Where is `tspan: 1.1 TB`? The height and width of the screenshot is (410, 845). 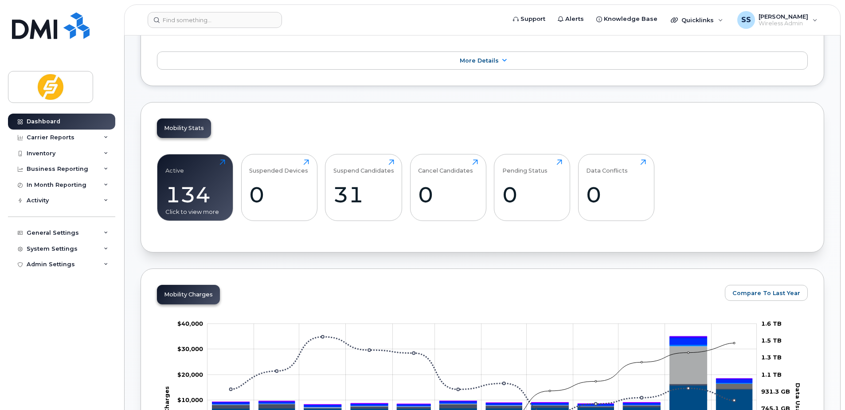 tspan: 1.1 TB is located at coordinates (772, 374).